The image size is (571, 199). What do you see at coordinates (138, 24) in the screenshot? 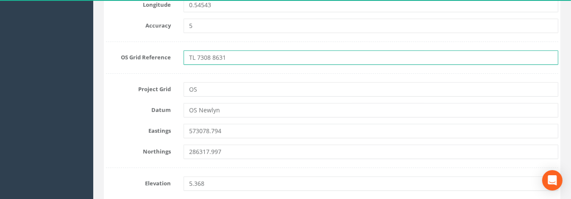
I see `label: Accuracy` at bounding box center [138, 24].